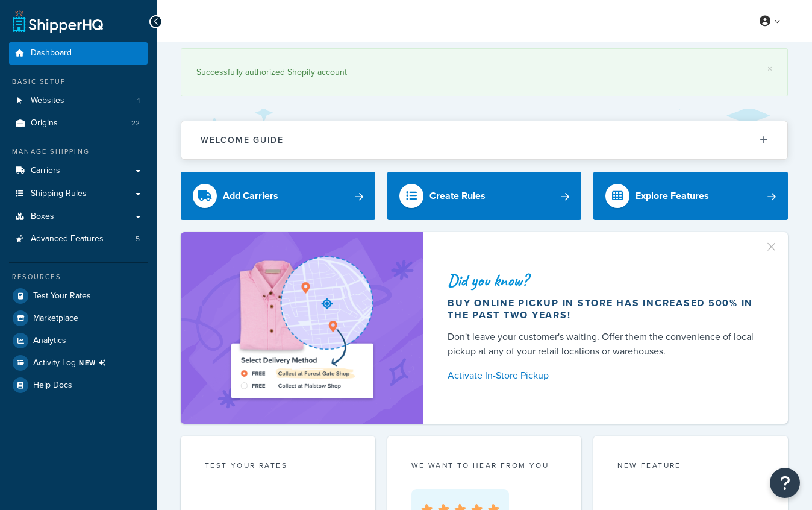 Image resolution: width=812 pixels, height=510 pixels. I want to click on a: Test Your Rates, so click(79, 296).